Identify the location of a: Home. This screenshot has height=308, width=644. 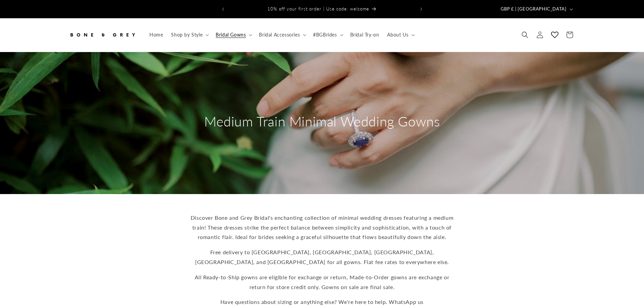
(156, 35).